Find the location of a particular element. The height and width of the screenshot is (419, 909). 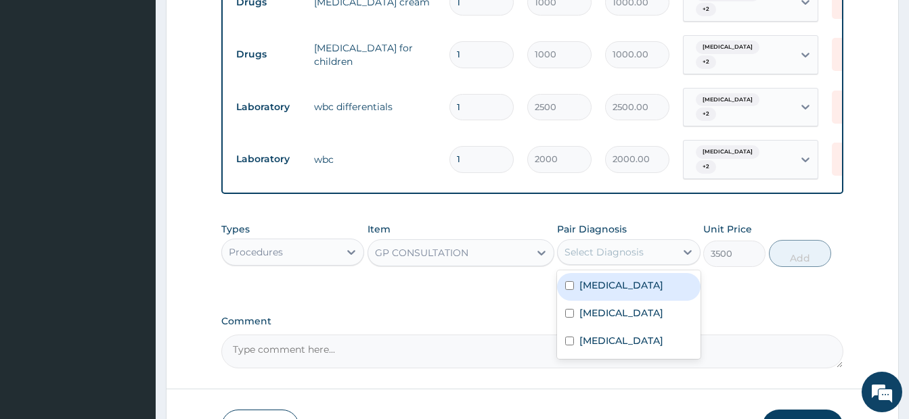

div: Select Diagnosis is located at coordinates (603, 252).